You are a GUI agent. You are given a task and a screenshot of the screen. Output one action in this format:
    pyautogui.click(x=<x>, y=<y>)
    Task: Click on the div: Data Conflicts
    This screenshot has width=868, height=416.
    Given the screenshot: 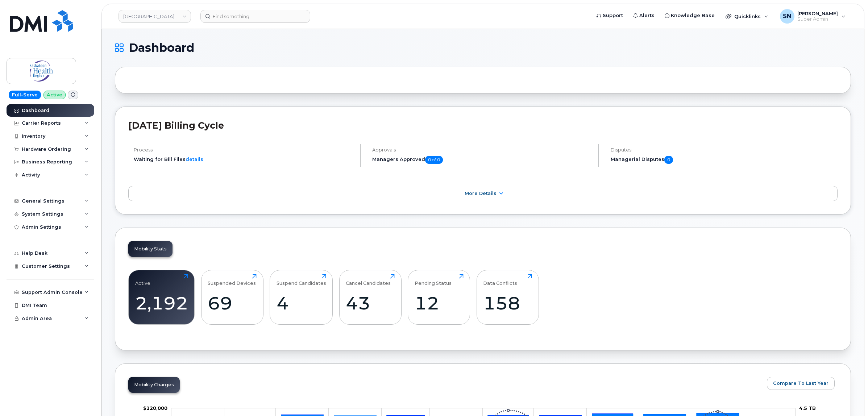 What is the action you would take?
    pyautogui.click(x=500, y=279)
    